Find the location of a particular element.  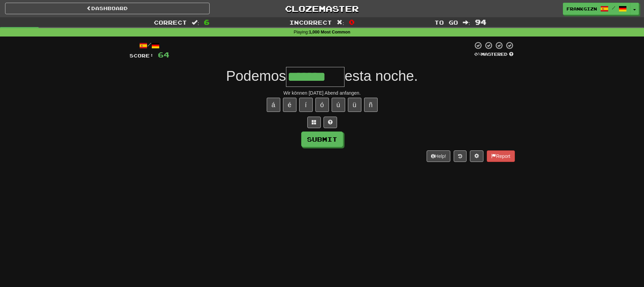

button: á is located at coordinates (274, 105).